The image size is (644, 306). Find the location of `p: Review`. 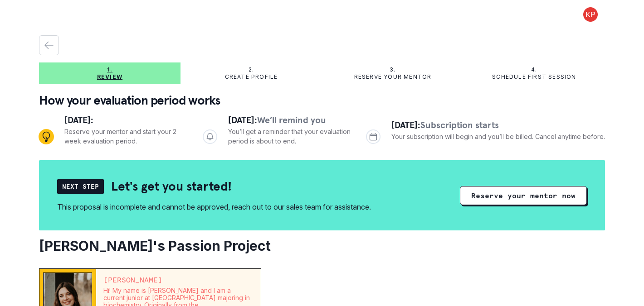

p: Review is located at coordinates (109, 77).